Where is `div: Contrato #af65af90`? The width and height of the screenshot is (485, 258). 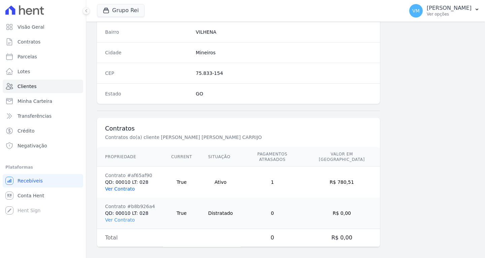
div: Contrato #af65af90 is located at coordinates (130, 175).